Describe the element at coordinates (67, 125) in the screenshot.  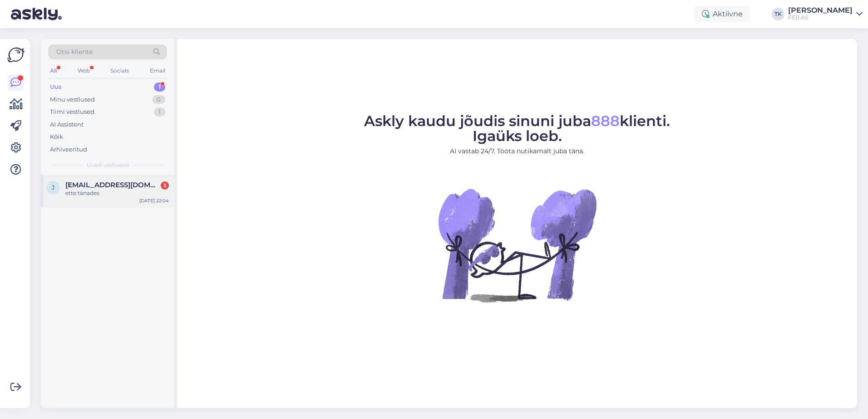
I see `div: AI Assistent` at that location.